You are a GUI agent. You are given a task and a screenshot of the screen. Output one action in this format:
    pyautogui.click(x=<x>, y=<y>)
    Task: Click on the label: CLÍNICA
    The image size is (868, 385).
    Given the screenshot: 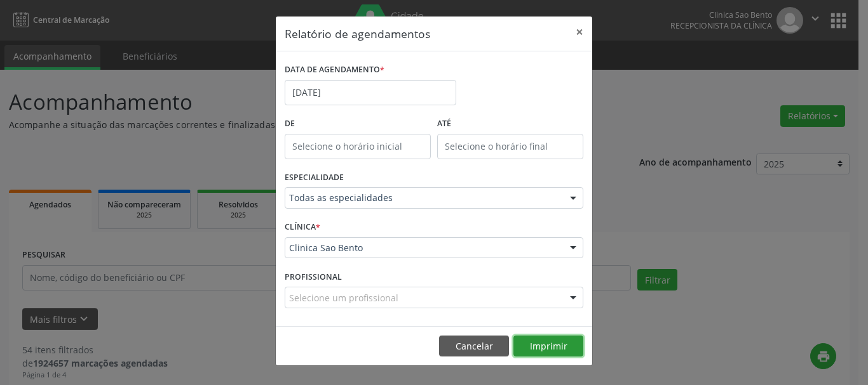 What is the action you would take?
    pyautogui.click(x=303, y=227)
    